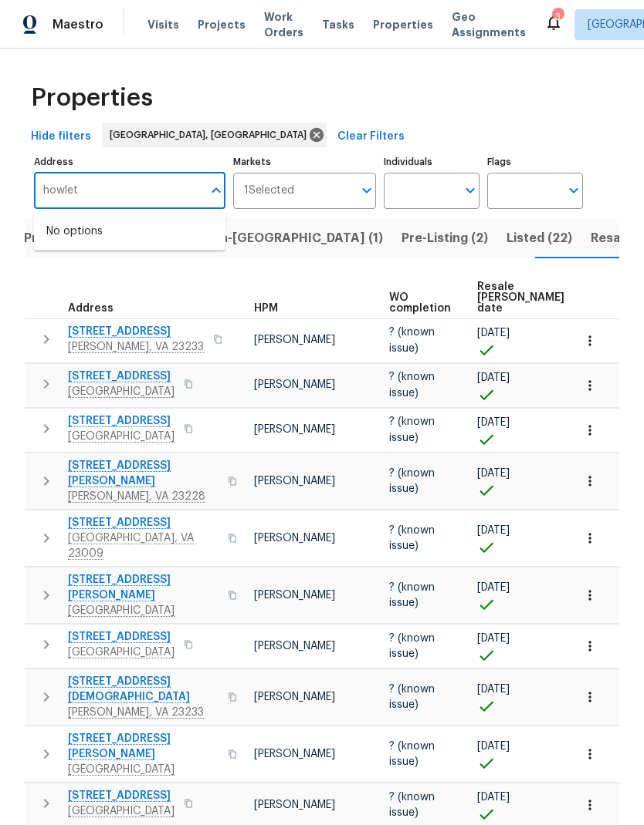 Image resolution: width=644 pixels, height=825 pixels. I want to click on span: Maestro, so click(78, 25).